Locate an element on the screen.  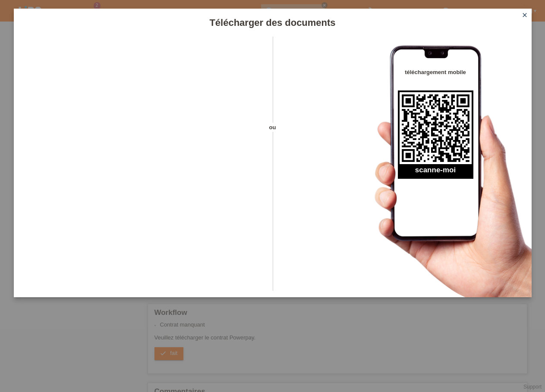
h2: scanne-moi is located at coordinates (436, 173).